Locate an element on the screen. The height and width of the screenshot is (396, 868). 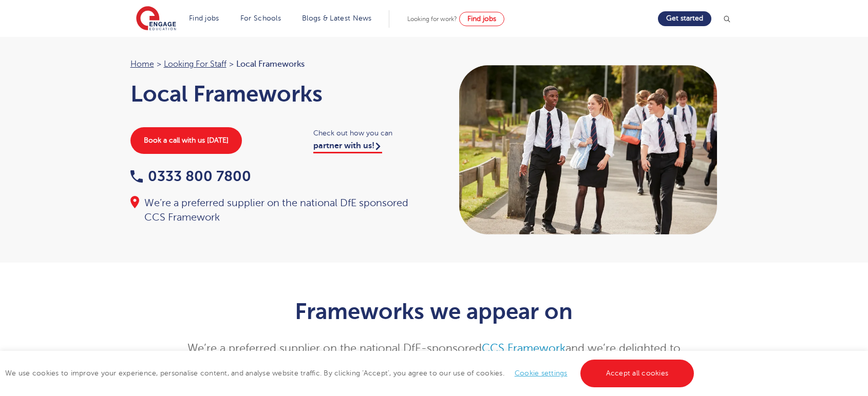
a: 0333 800 7800 is located at coordinates (191, 176).